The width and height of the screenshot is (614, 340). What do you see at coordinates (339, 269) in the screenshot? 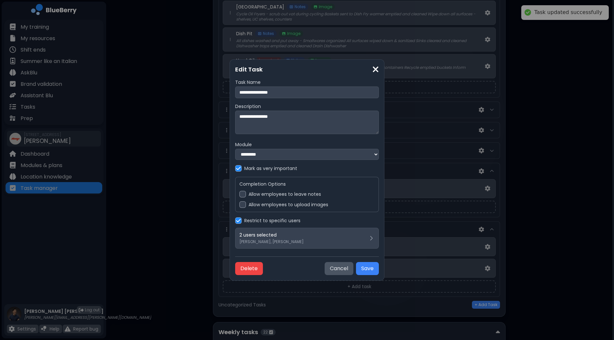
I see `button: Cancel` at bounding box center [339, 269].